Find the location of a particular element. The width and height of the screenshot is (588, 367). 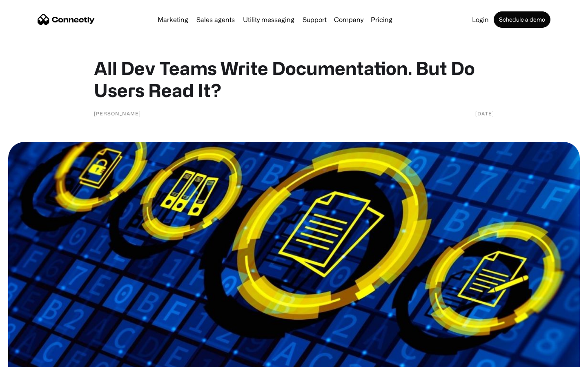

a: Marketing is located at coordinates (173, 20).